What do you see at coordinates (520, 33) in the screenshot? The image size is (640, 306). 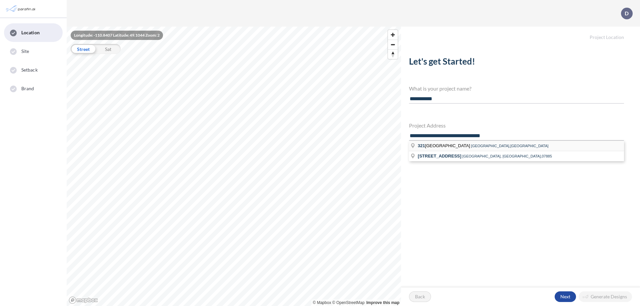 I see `h5: Project Location` at bounding box center [520, 33].